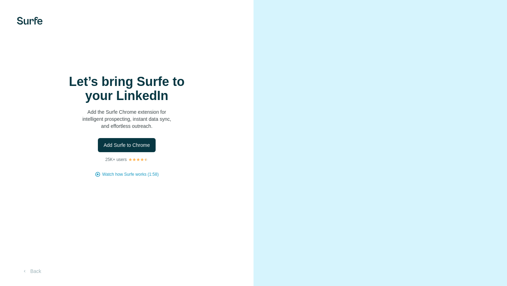 Image resolution: width=507 pixels, height=286 pixels. Describe the element at coordinates (127, 89) in the screenshot. I see `h1: Let’s bring Surfe to your LinkedIn` at that location.